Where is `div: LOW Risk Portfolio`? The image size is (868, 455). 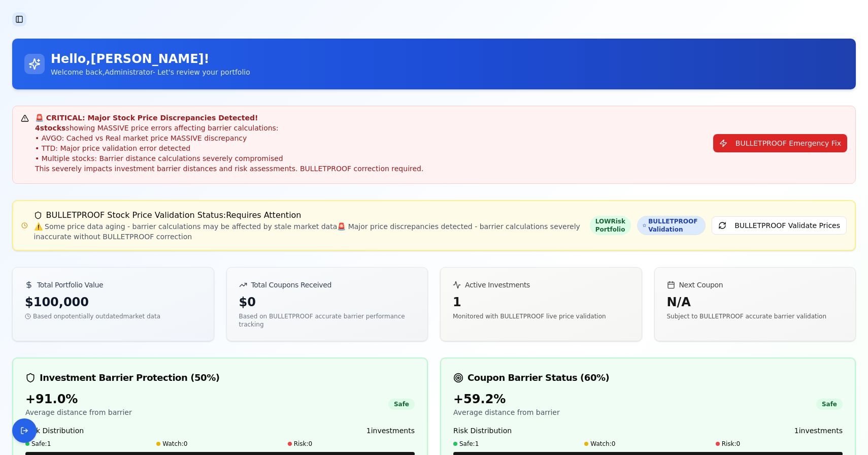
div: LOW Risk Portfolio is located at coordinates (610, 226).